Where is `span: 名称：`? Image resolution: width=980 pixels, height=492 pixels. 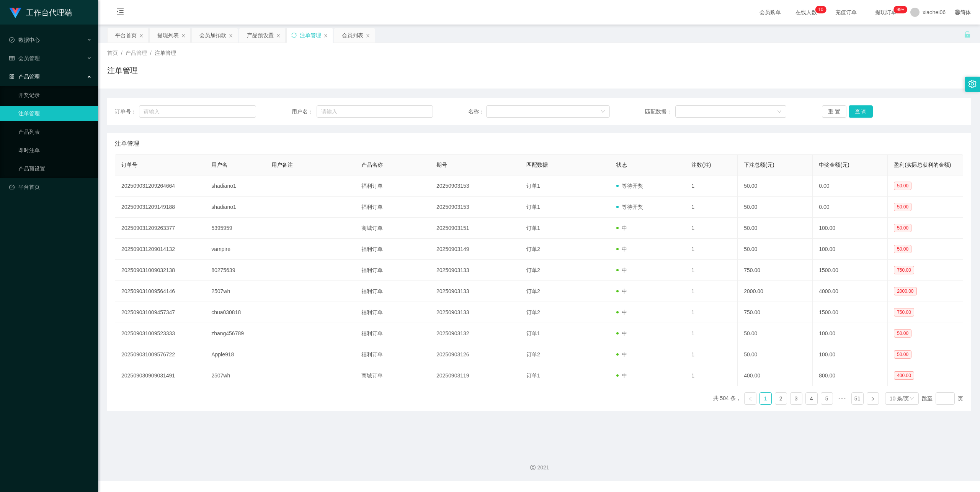 span: 名称： is located at coordinates (477, 111).